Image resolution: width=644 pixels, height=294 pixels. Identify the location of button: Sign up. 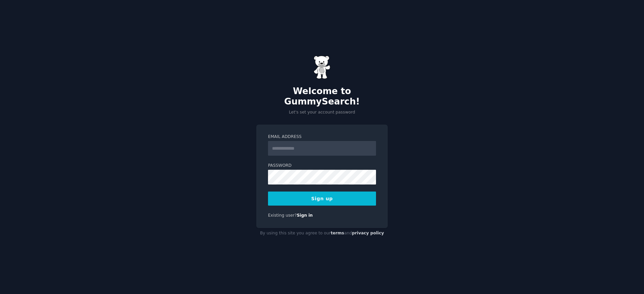
(322, 199).